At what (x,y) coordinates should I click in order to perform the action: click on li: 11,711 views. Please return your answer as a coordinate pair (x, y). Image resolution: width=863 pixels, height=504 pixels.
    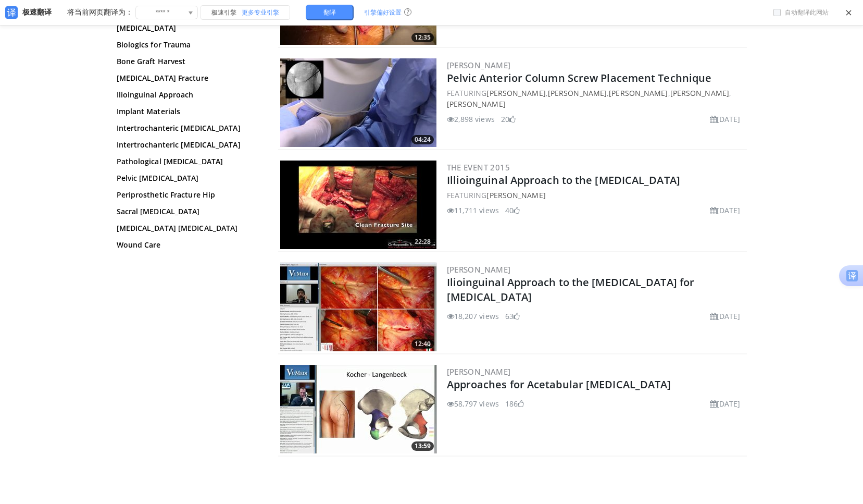
    Looking at the image, I should click on (473, 210).